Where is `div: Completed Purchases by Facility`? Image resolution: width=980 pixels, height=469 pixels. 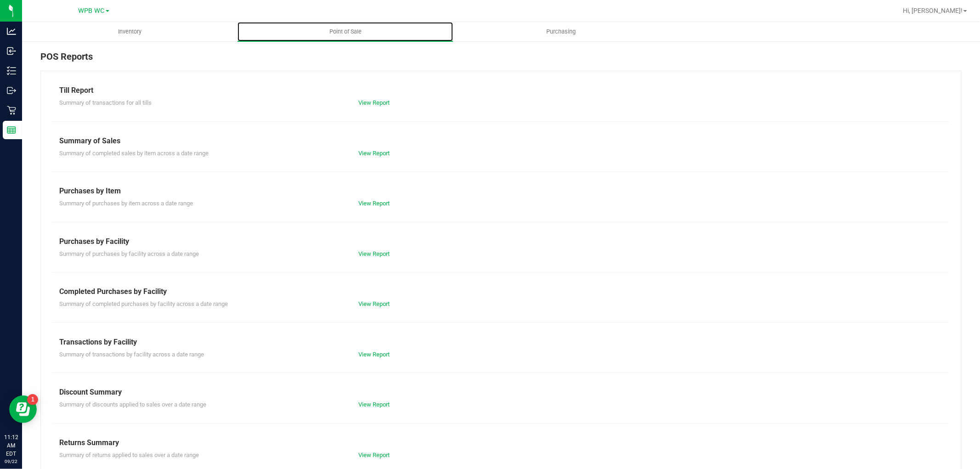
div: Completed Purchases by Facility is located at coordinates (501, 292).